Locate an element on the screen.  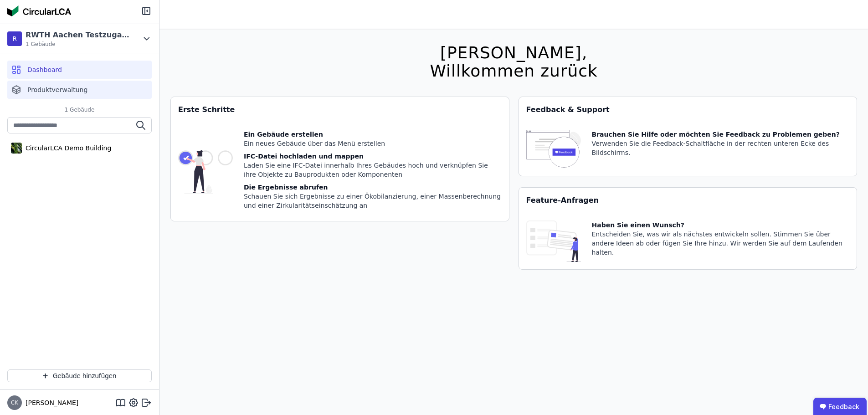
div: Erste Schritte is located at coordinates (340, 110).